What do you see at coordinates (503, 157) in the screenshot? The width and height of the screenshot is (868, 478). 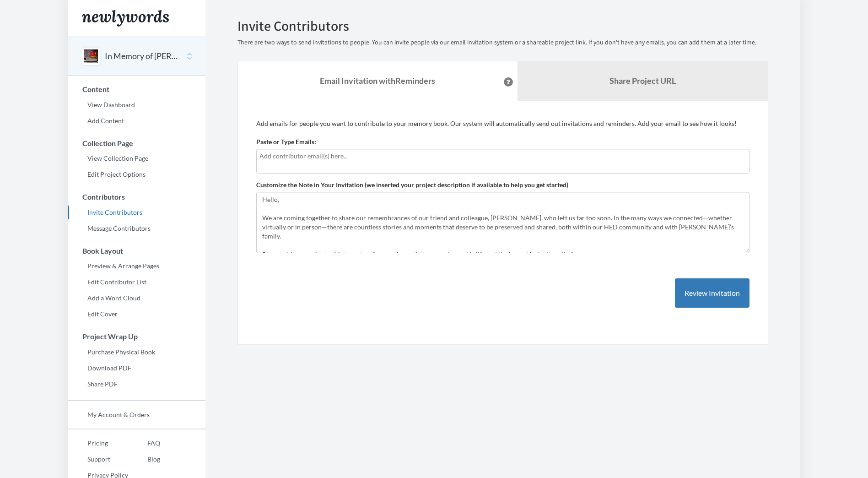 I see `input: Add contributor email(s) here...` at bounding box center [503, 157].